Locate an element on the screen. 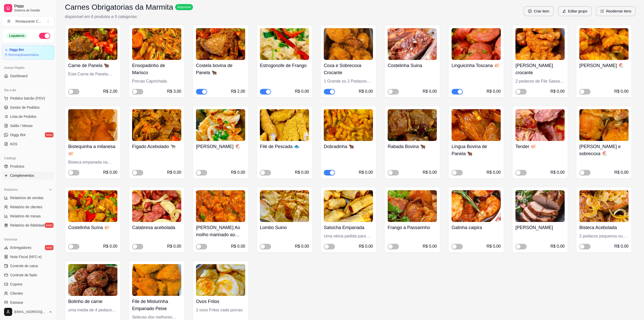 Image resolution: width=644 pixels, height=320 pixels. div: Acesso Rápido is located at coordinates (28, 68).